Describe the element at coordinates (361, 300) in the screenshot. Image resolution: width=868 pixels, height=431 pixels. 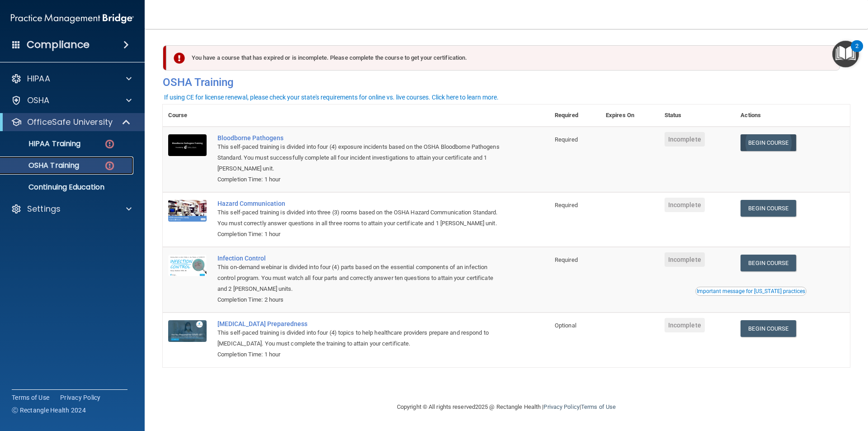
I see `div: Completion Time: 2 hours` at that location.